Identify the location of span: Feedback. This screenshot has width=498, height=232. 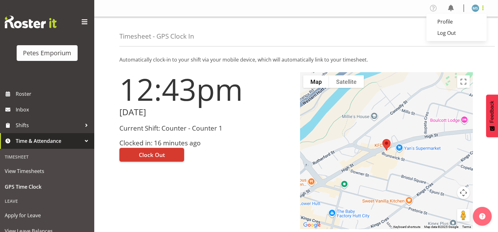
(492, 112).